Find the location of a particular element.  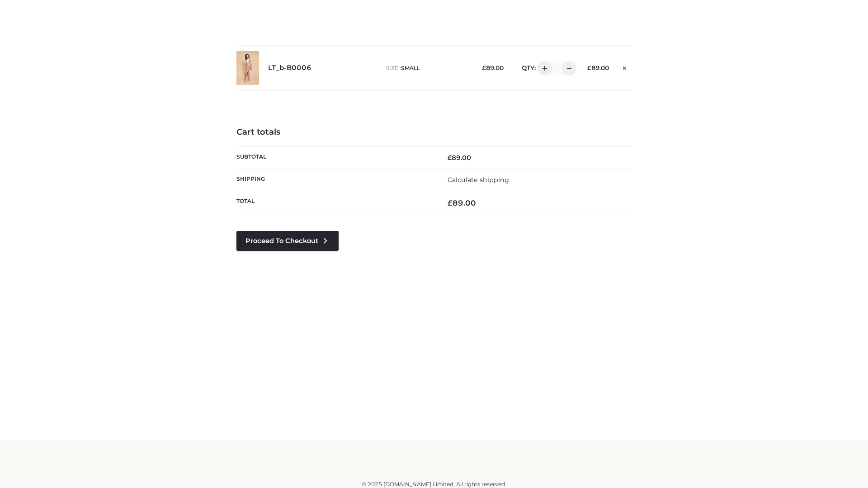

a: Remove this item is located at coordinates (625, 67).